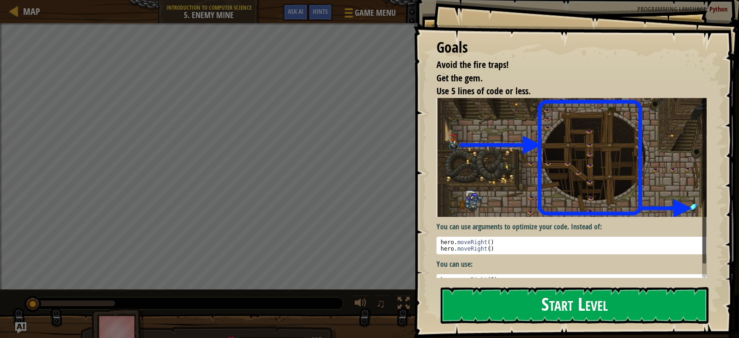 This screenshot has height=338, width=739. Describe the element at coordinates (575, 226) in the screenshot. I see `p: You can use arguments to optimize your code. Instead of:` at that location.